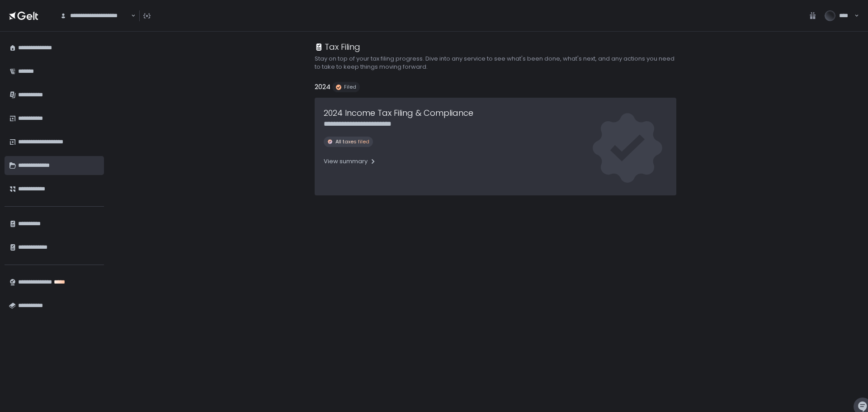 This screenshot has height=412, width=868. I want to click on input: Search for option, so click(130, 16).